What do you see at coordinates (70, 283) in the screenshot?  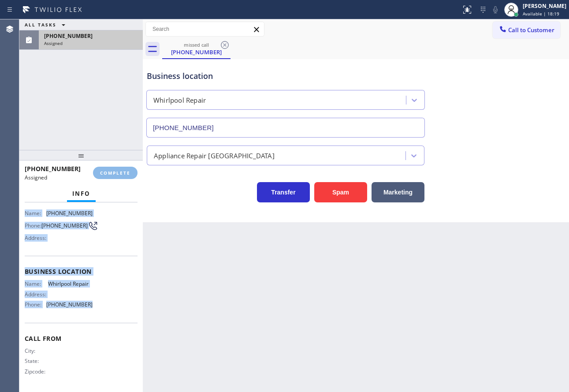 I see `span: Whirlpool Repair` at bounding box center [70, 283].